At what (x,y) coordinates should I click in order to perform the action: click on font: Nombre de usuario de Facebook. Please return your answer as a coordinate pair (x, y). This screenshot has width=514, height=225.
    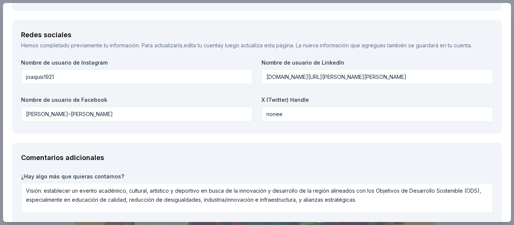
    Looking at the image, I should click on (64, 100).